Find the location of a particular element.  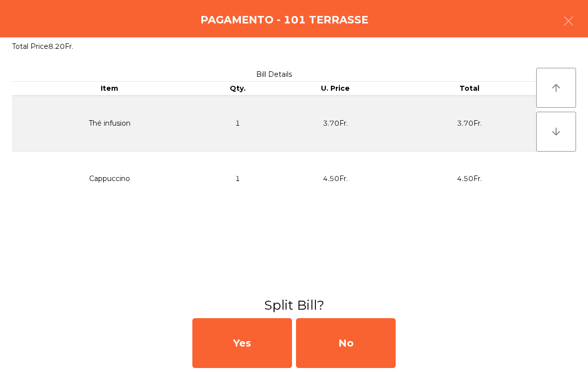

div: No is located at coordinates (346, 343).